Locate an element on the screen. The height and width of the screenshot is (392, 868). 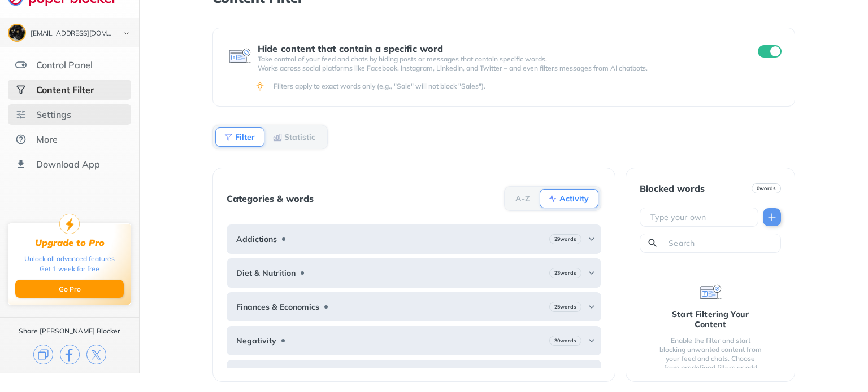
div: More is located at coordinates (47, 139).